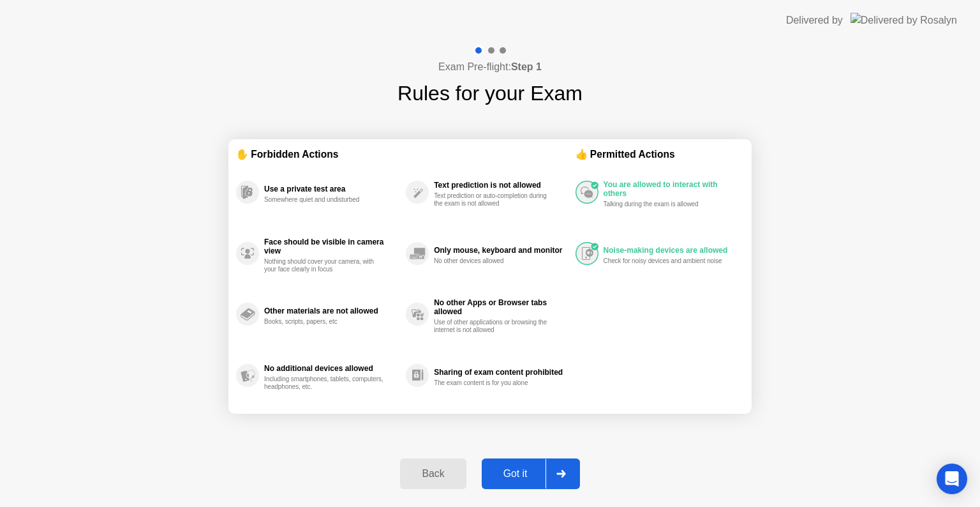 Image resolution: width=980 pixels, height=507 pixels. I want to click on div: Use of other applications or browsing the internet is not allowed, so click(494, 326).